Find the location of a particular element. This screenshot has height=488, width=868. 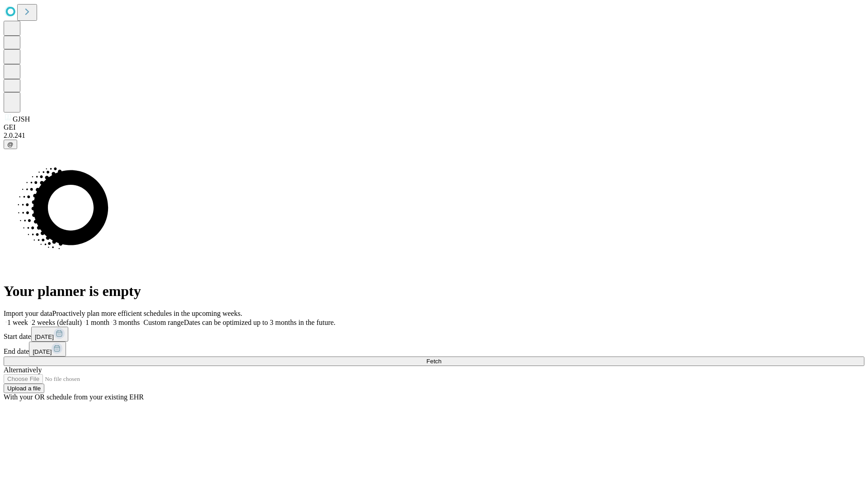

span: Import your data is located at coordinates (28, 313).